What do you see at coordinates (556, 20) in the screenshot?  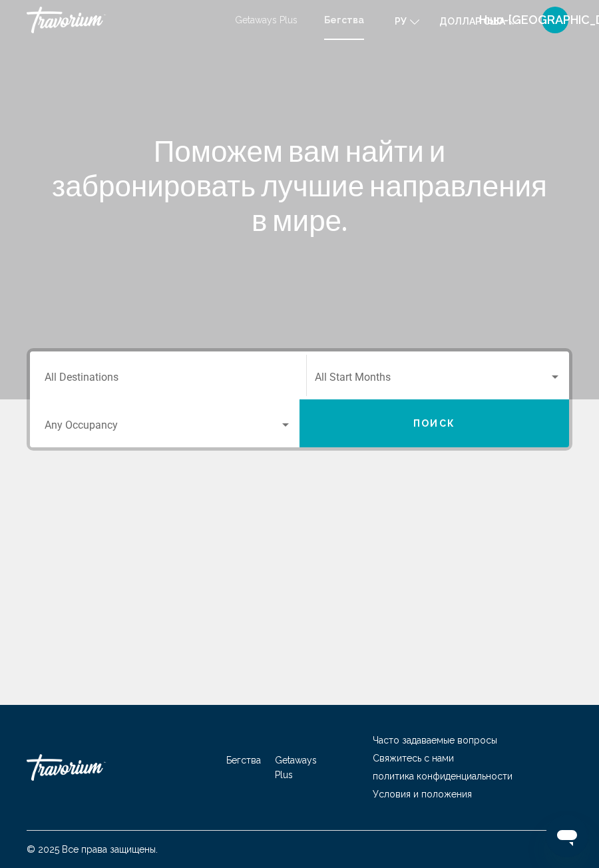 I see `button: Меню пользователя` at bounding box center [556, 20].